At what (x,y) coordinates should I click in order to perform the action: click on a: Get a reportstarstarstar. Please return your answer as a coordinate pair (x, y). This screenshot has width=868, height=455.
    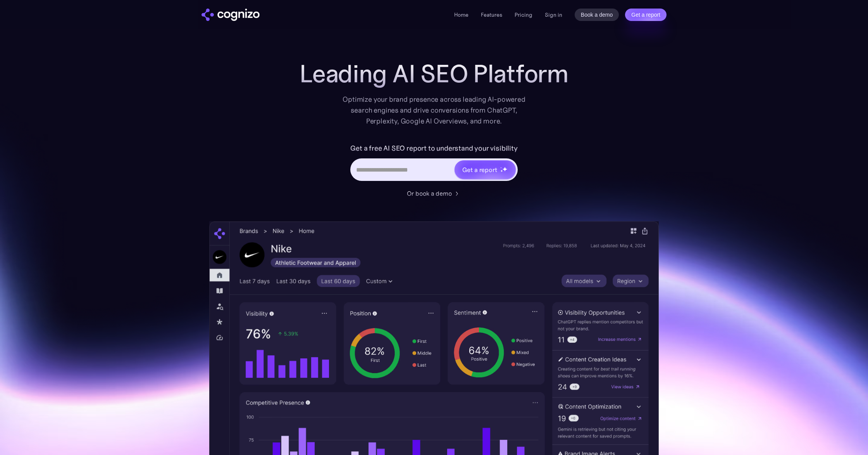
    Looking at the image, I should click on (485, 169).